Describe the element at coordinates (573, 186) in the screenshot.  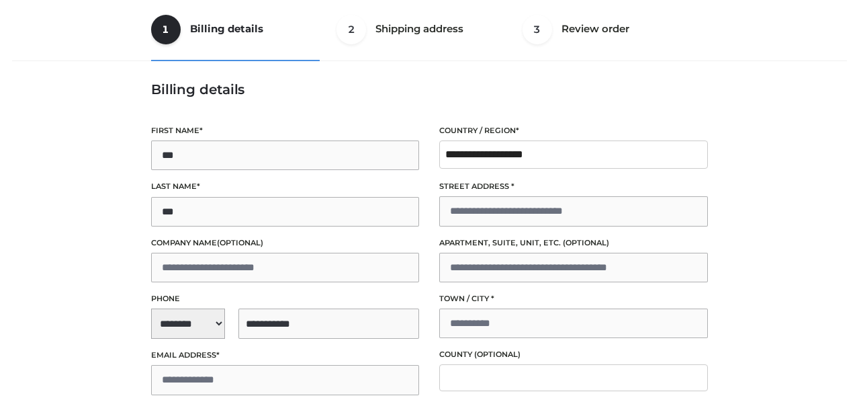
I see `label: Street address` at that location.